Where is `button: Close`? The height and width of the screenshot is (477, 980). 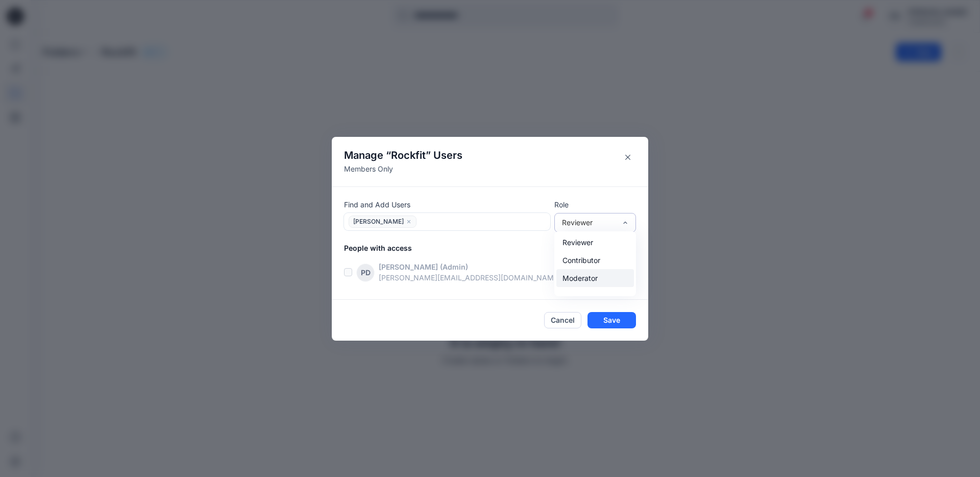
button: Close is located at coordinates (628, 157).